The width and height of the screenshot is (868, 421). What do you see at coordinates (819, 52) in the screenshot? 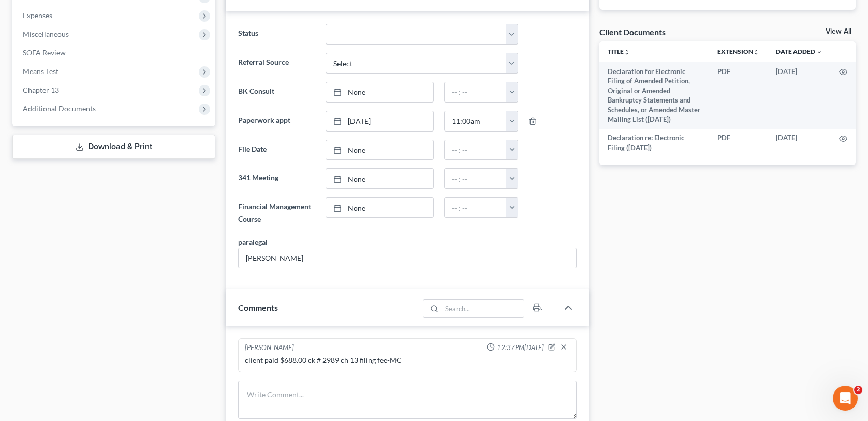
I see `i: expand_more` at bounding box center [819, 52].